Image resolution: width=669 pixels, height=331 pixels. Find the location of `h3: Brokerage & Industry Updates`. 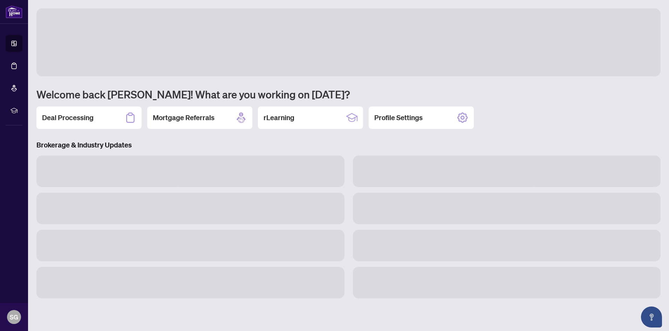

h3: Brokerage & Industry Updates is located at coordinates (348, 145).